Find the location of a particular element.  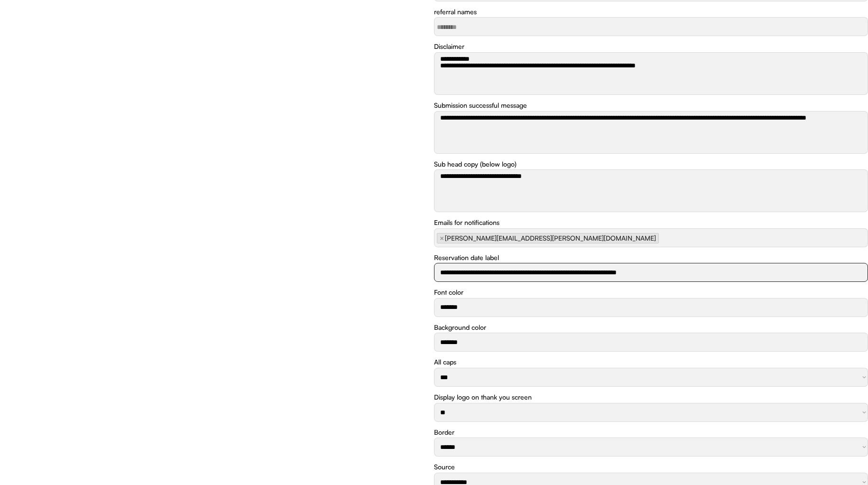

div: All caps is located at coordinates (445, 362).